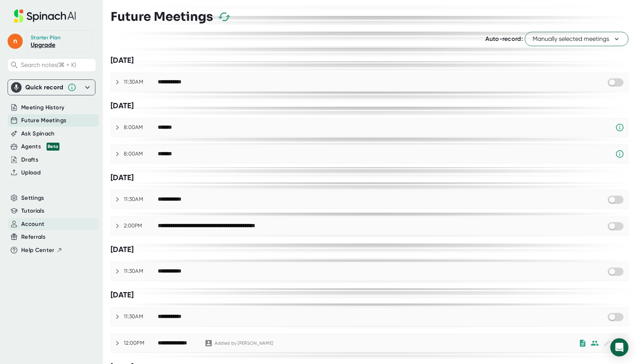  Describe the element at coordinates (44, 120) in the screenshot. I see `span: Future Meetings` at that location.